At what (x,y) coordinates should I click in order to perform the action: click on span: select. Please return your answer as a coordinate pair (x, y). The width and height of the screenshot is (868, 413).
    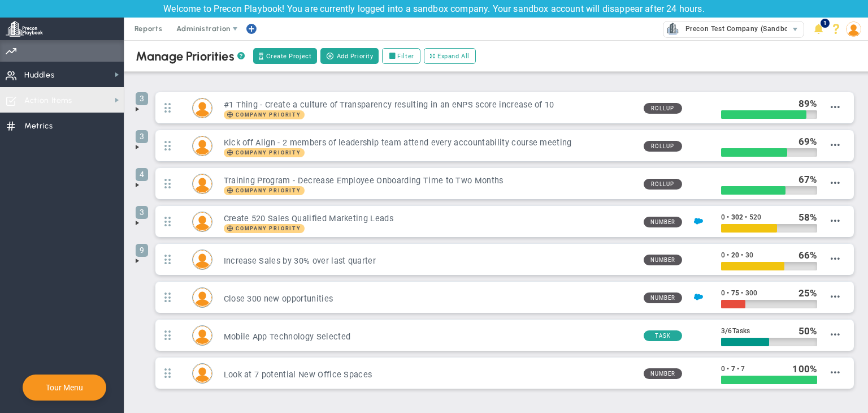
    Looking at the image, I should click on (795, 30).